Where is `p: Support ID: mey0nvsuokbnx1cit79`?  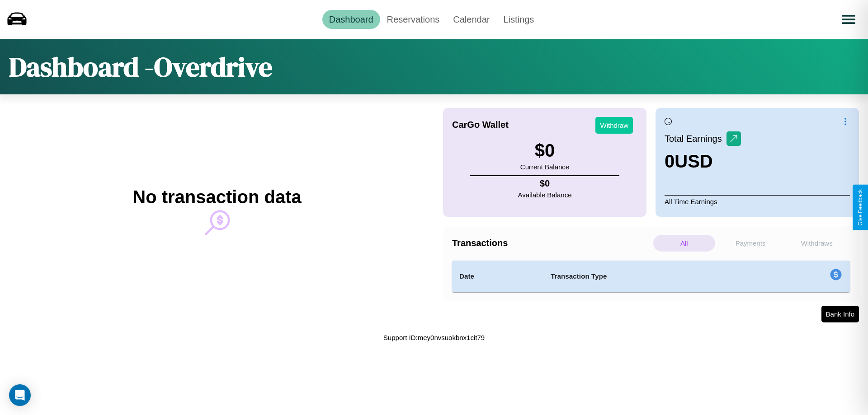
p: Support ID: mey0nvsuokbnx1cit79 is located at coordinates (434, 338).